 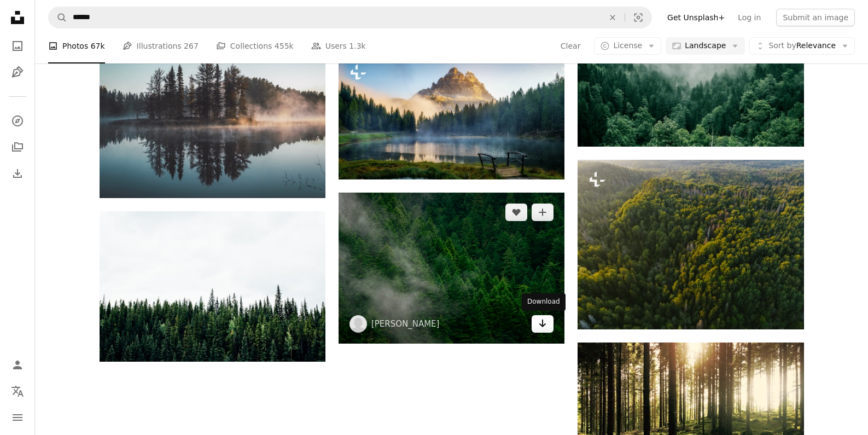 What do you see at coordinates (284, 46) in the screenshot?
I see `span: 455k` at bounding box center [284, 46].